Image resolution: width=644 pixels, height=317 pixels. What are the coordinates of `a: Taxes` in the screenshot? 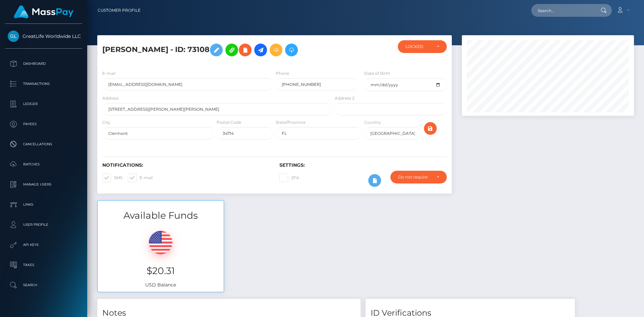 It's located at (44, 265).